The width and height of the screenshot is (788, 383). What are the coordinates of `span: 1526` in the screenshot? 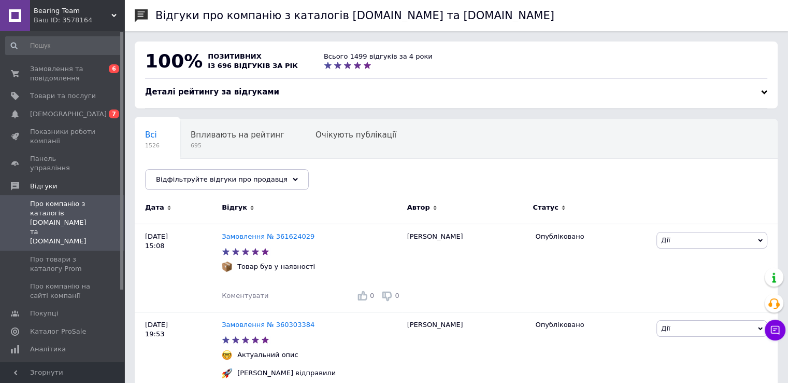 It's located at (152, 145).